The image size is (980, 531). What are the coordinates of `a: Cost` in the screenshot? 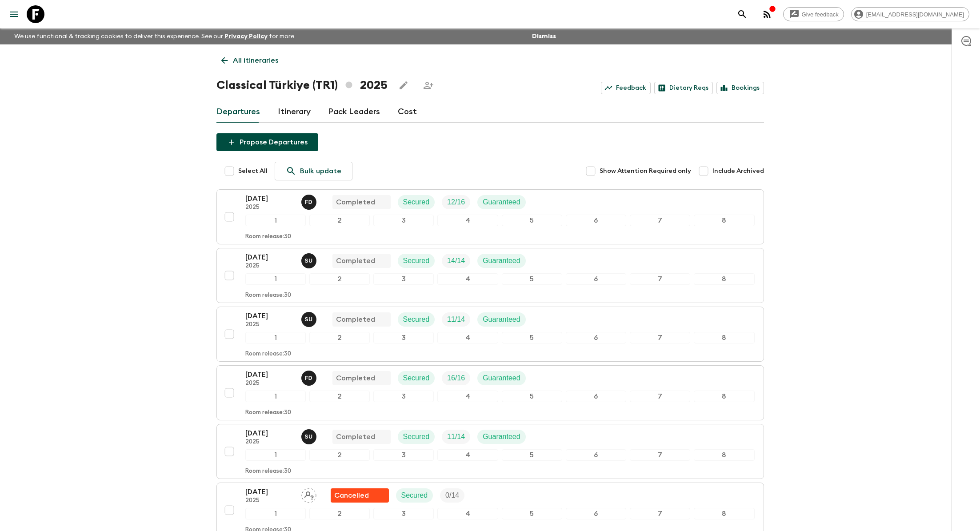 It's located at (407, 112).